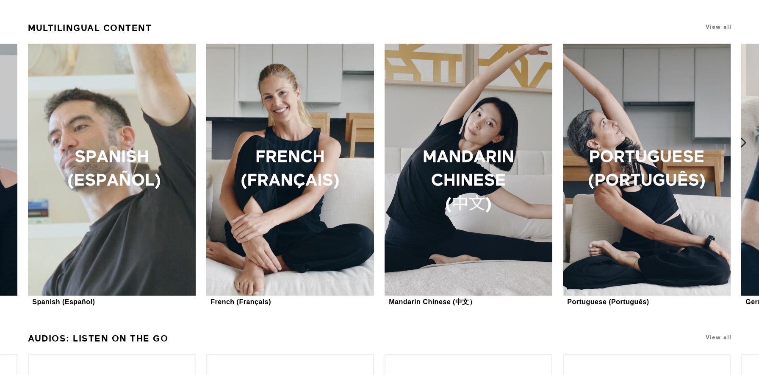 This screenshot has height=375, width=759. Describe the element at coordinates (241, 301) in the screenshot. I see `div: French (Français)` at that location.